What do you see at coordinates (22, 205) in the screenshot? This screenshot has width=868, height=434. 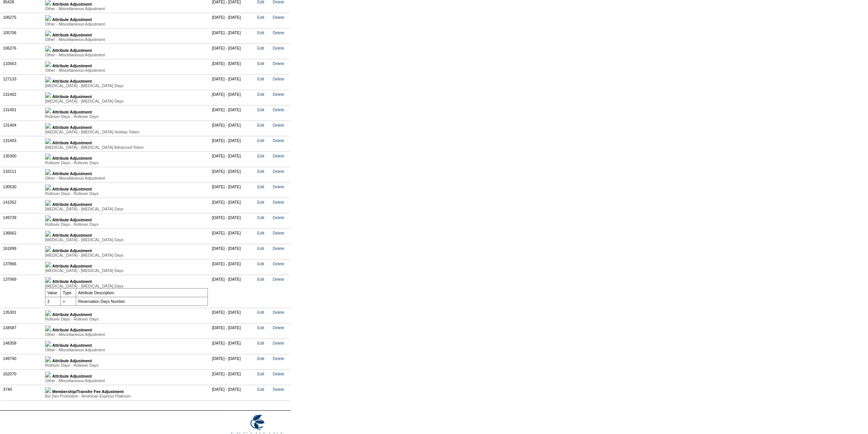 I see `td: 141052` at bounding box center [22, 205].